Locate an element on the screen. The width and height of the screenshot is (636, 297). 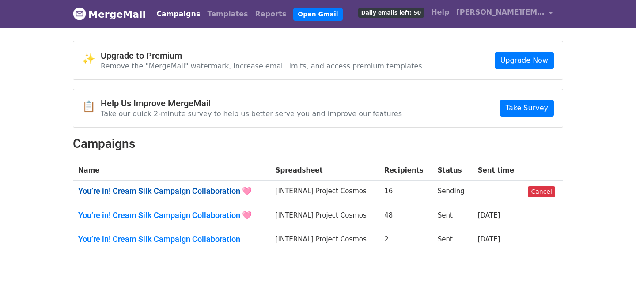
th: Status is located at coordinates (452, 171).